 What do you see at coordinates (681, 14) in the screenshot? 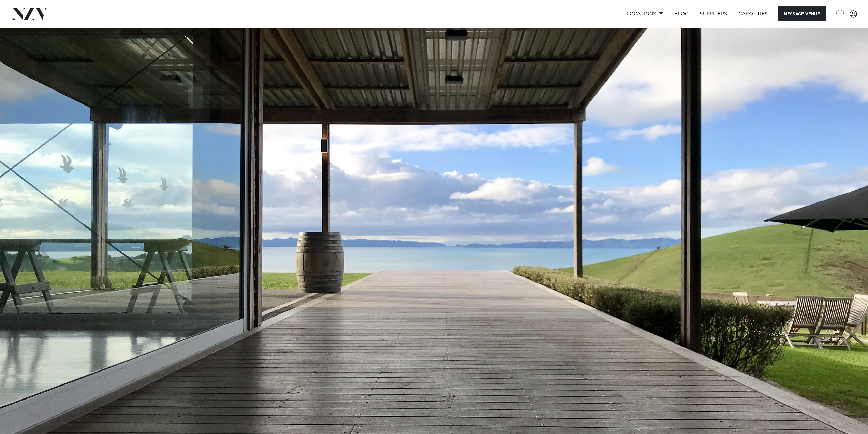
I see `a: BLOG` at bounding box center [681, 14].